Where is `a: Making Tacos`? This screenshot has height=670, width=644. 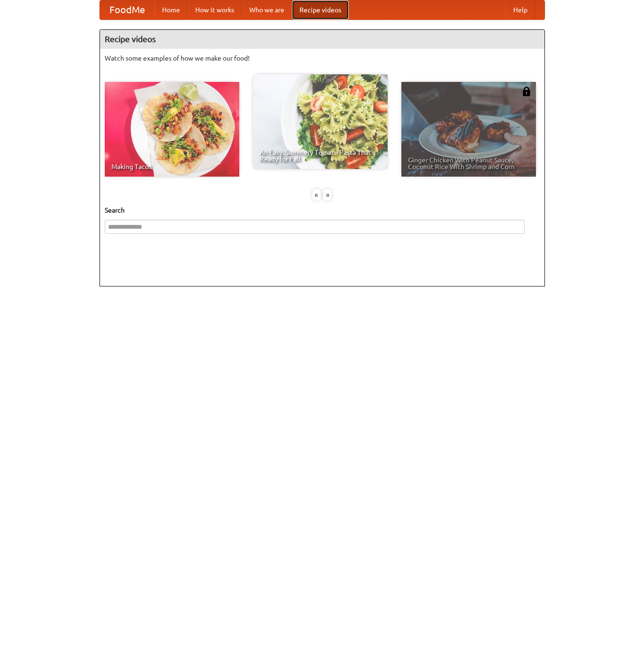 a: Making Tacos is located at coordinates (172, 129).